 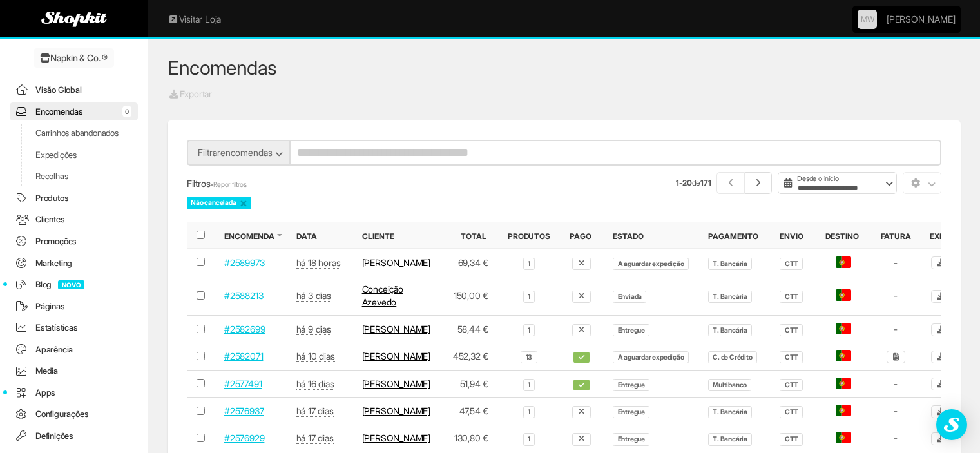 What do you see at coordinates (383, 295) in the screenshot?
I see `a: Conceição Azevedo` at bounding box center [383, 295].